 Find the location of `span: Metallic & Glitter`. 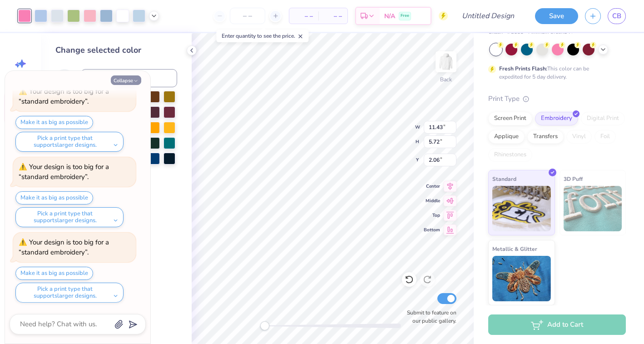

span: Metallic & Glitter is located at coordinates (514, 248).